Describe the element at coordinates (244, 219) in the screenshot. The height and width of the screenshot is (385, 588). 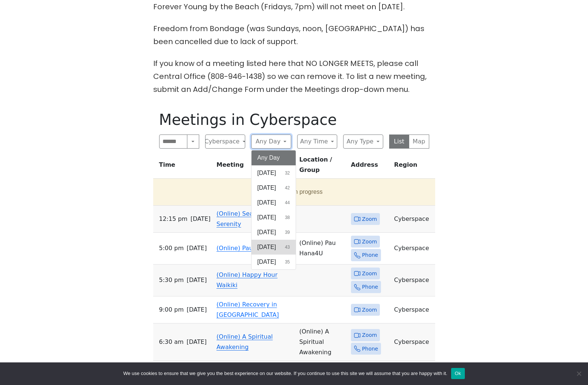
I see `a: (Online) Search for Serenity` at that location.